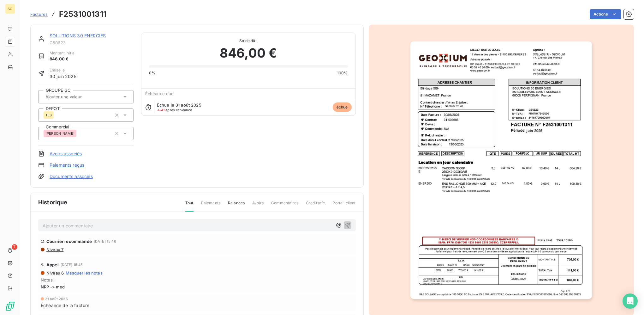 The width and height of the screenshot is (644, 315). I want to click on span: Échue le 31 août 2025, so click(179, 105).